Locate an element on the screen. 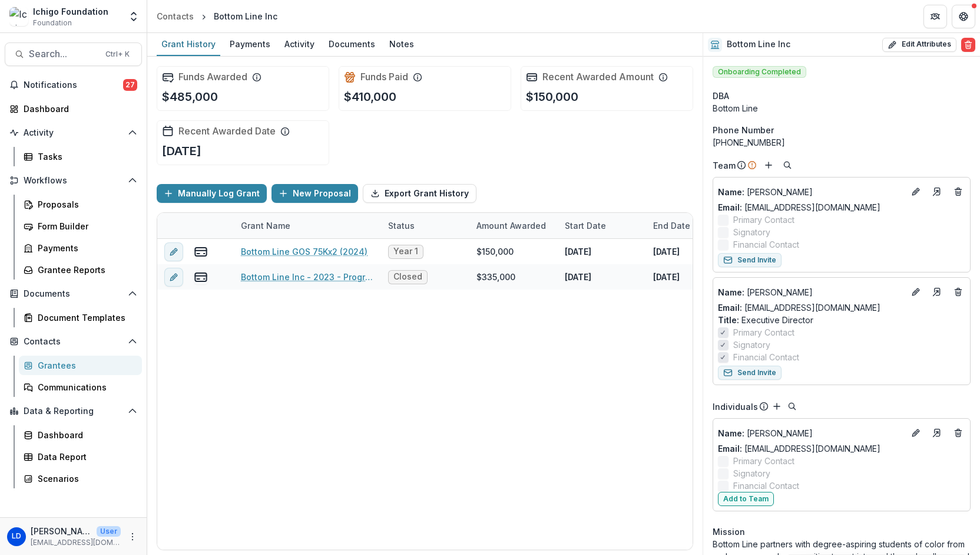  div: Scenarios is located at coordinates (85, 478).